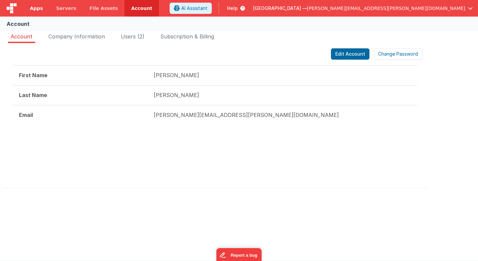 The height and width of the screenshot is (261, 478). I want to click on strong: First Name, so click(33, 75).